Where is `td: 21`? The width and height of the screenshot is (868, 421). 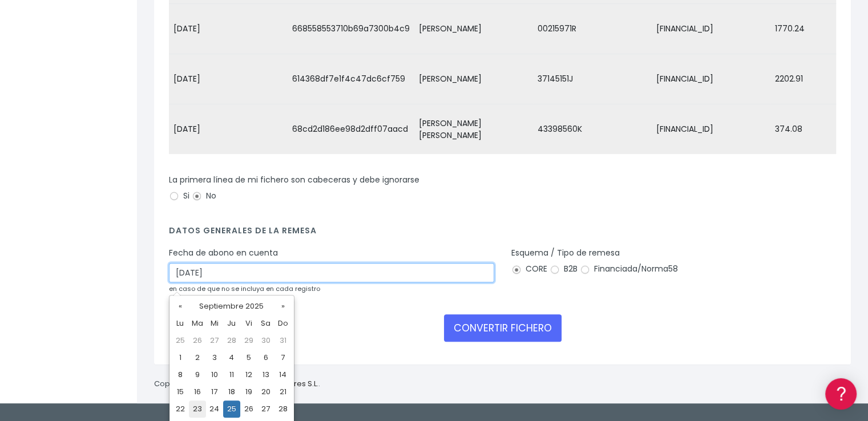 td: 21 is located at coordinates (283, 392).